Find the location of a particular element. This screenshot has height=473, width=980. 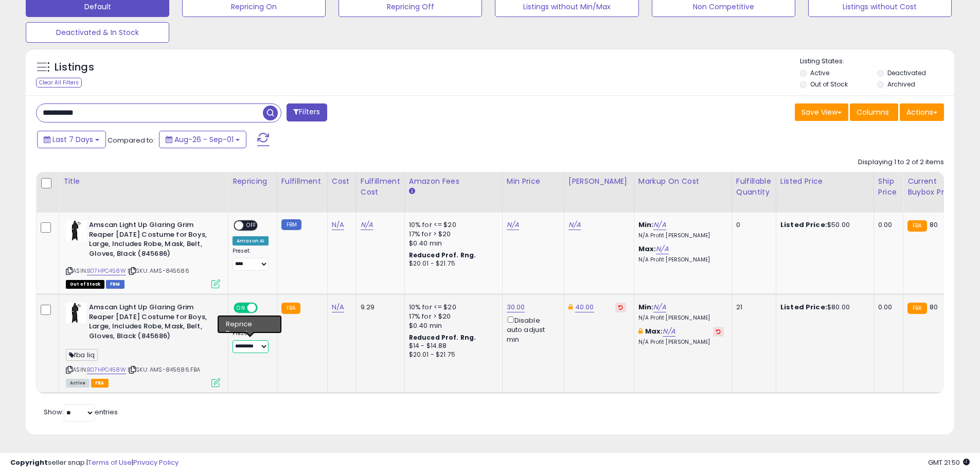

div: Win BuyBox is located at coordinates (251, 323).